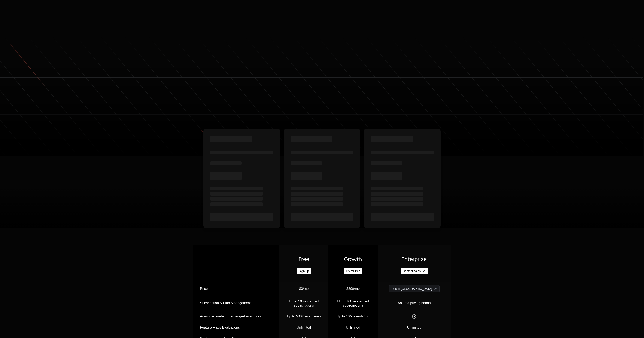  I want to click on span: Growth, so click(353, 259).